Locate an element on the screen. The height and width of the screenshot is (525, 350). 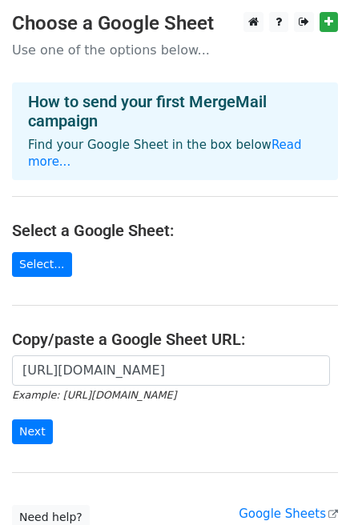
a: Select... is located at coordinates (42, 264).